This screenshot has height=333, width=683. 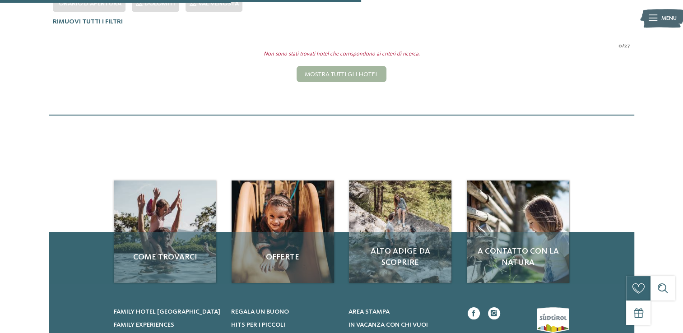 I want to click on a: Regala un buono, so click(x=285, y=312).